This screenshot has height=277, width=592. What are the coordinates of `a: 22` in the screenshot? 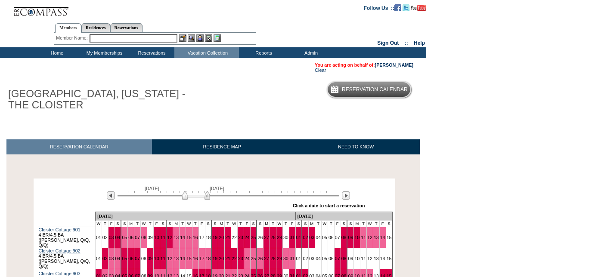 It's located at (234, 238).